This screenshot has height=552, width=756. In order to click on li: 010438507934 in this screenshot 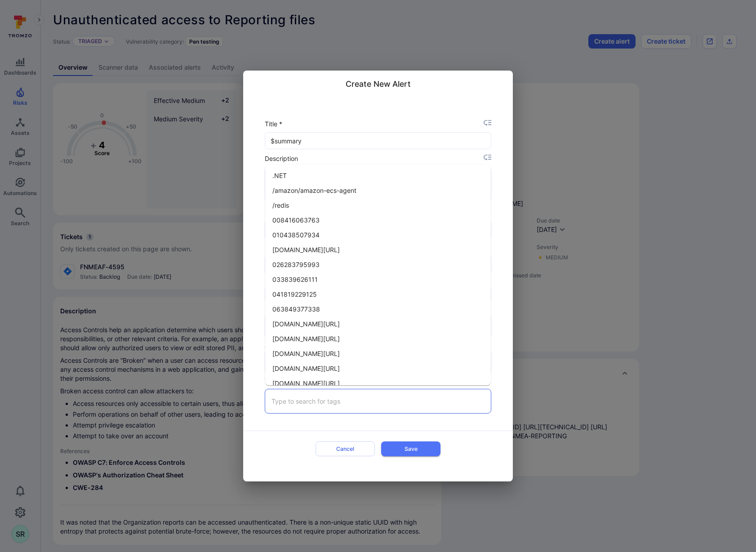, I will do `click(378, 235)`.